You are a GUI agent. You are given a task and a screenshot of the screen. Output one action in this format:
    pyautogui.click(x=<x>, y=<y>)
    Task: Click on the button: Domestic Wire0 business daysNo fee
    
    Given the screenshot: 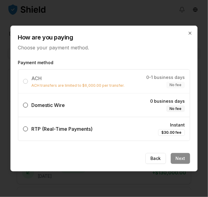 What is the action you would take?
    pyautogui.click(x=26, y=105)
    